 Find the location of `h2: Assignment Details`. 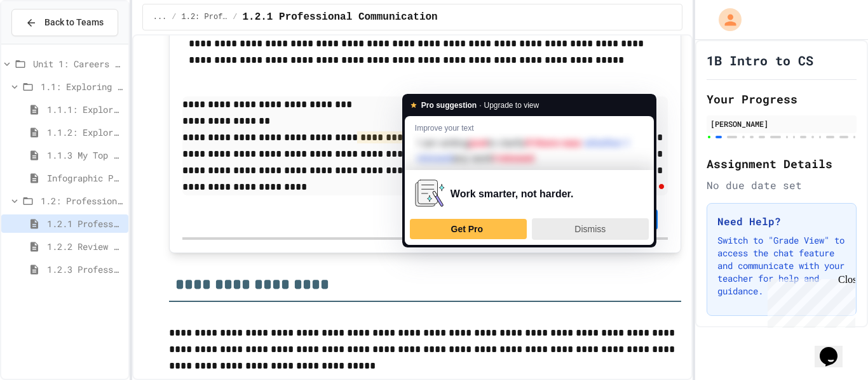

h2: Assignment Details is located at coordinates (781, 164).